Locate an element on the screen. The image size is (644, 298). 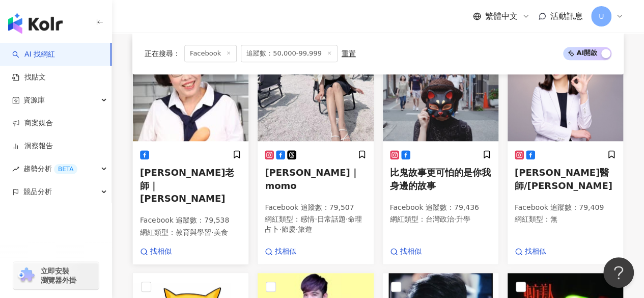
span: 追蹤數：50,000-99,999 is located at coordinates (289, 53).